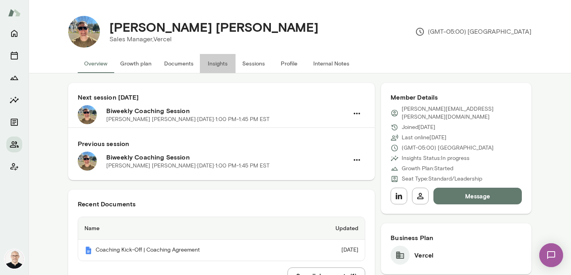 Image resolution: width=571 pixels, height=275 pixels. I want to click on th: Coaching Kick-Off | Coaching Agreement, so click(190, 250).